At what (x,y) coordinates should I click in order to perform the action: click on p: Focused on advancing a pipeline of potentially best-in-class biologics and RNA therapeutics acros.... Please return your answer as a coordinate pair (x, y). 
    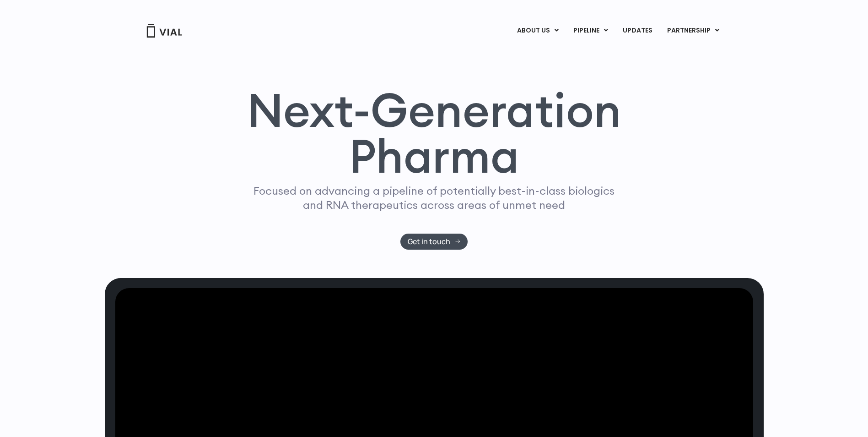
    Looking at the image, I should click on (434, 198).